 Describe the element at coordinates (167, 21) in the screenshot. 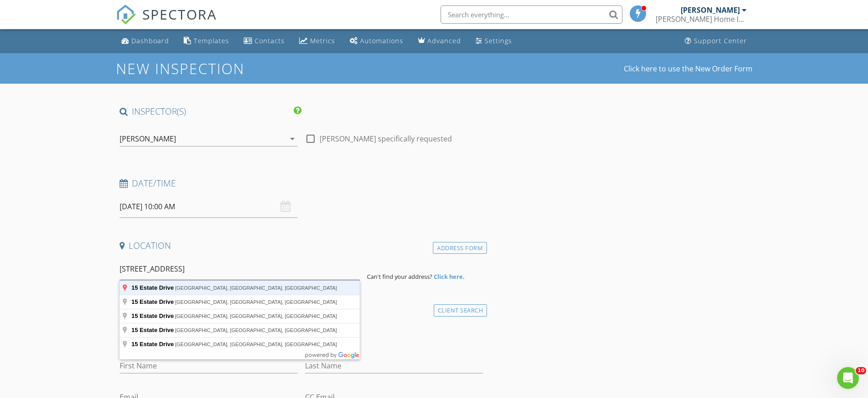

I see `a: SPECTORA` at that location.